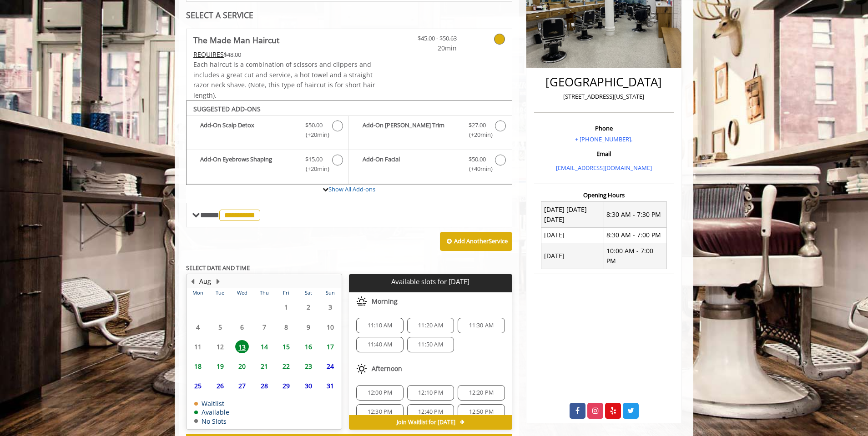 The width and height of the screenshot is (868, 436). I want to click on button: Aug, so click(205, 281).